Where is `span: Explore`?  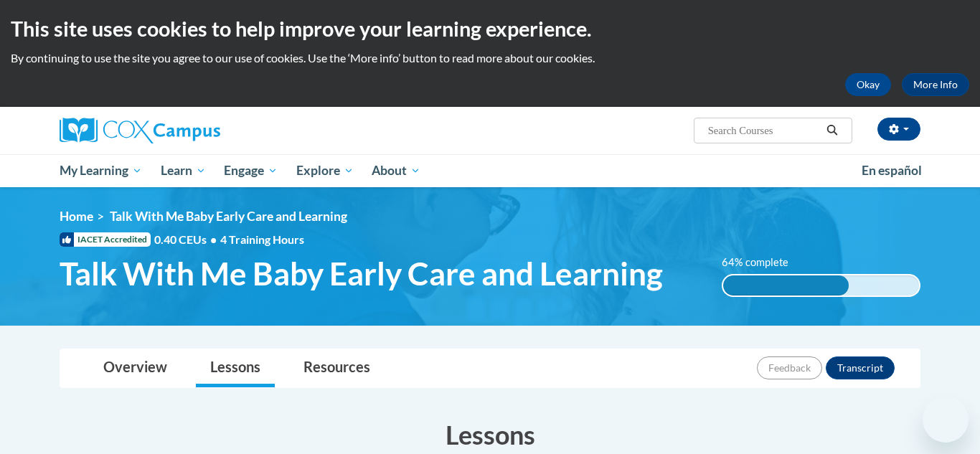
span: Explore is located at coordinates (325, 170).